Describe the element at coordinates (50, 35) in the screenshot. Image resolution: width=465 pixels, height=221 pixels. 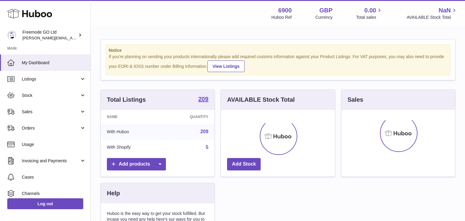
I see `div: Freemode GO Ltd` at that location.